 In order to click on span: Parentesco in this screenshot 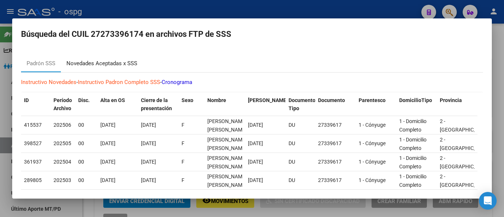, I will do `click(372, 100)`.